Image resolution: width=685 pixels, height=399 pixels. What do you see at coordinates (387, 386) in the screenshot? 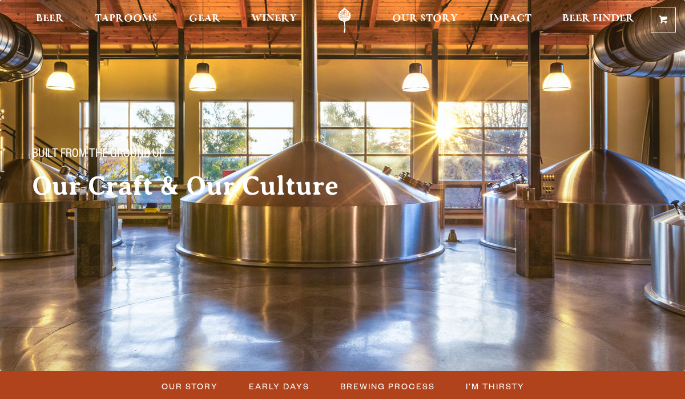
I see `a: Brewing Process` at bounding box center [387, 386].